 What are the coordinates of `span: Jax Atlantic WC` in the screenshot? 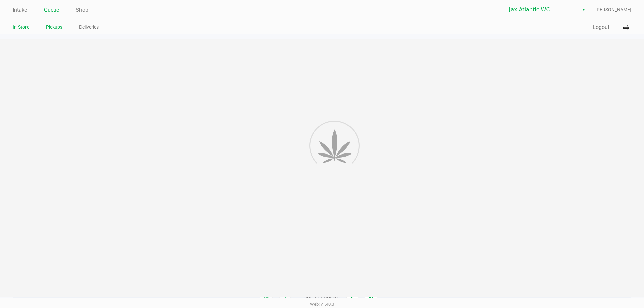 It's located at (542, 10).